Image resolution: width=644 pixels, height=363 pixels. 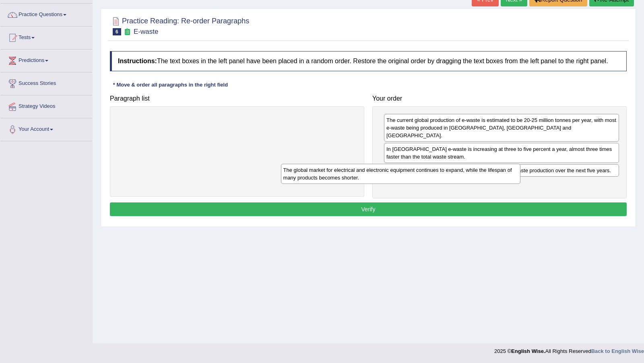 I want to click on a: Back to English Wise, so click(x=618, y=352).